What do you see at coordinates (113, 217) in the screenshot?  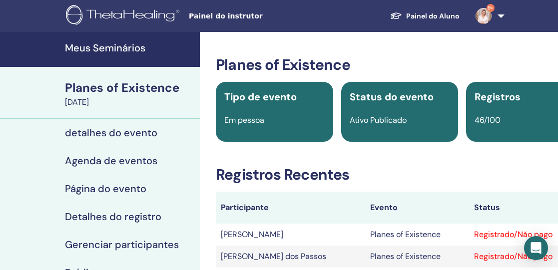 I see `h4: Detalhes do registro` at bounding box center [113, 217].